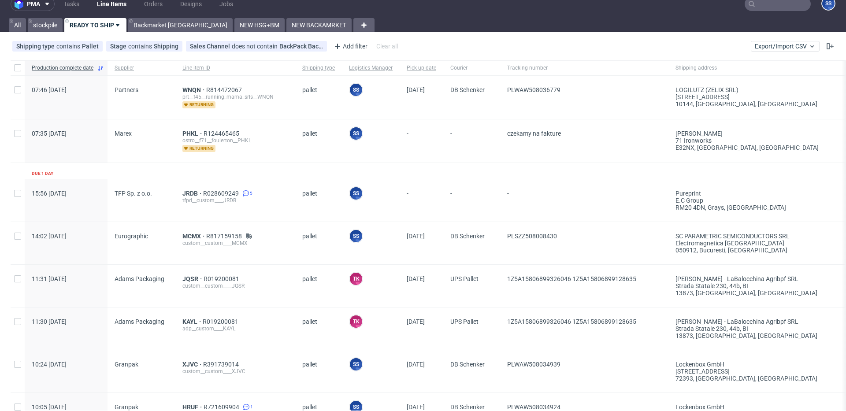 The image size is (846, 411). Describe the element at coordinates (235, 97) in the screenshot. I see `div: prt__f45__running_mama_srls__WNQN` at that location.